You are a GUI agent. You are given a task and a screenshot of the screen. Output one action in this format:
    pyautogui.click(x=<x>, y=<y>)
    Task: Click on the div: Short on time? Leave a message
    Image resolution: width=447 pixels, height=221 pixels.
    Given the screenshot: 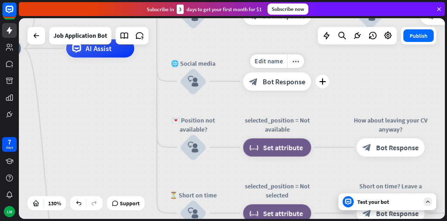 What is the action you would take?
    pyautogui.click(x=390, y=190)
    